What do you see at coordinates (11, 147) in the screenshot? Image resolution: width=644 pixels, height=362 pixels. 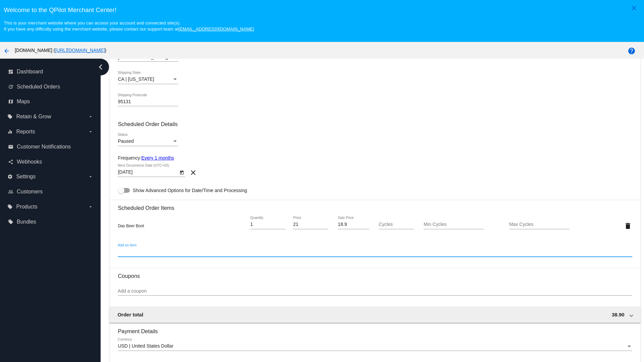 I see `i: email` at bounding box center [11, 147].